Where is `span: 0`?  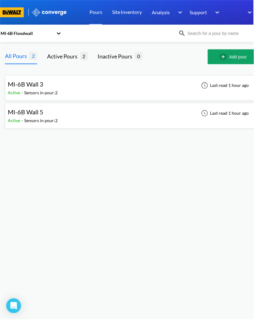 span: 0 is located at coordinates (139, 56).